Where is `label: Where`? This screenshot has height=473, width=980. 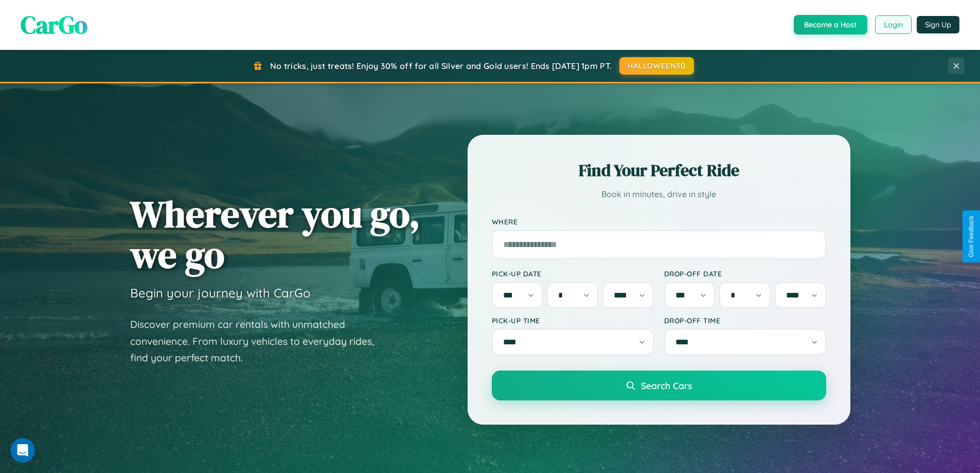 label: Where is located at coordinates (659, 221).